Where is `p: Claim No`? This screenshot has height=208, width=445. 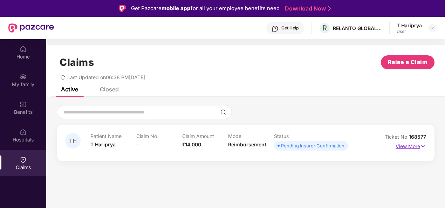
p: Claim No is located at coordinates (159, 136).